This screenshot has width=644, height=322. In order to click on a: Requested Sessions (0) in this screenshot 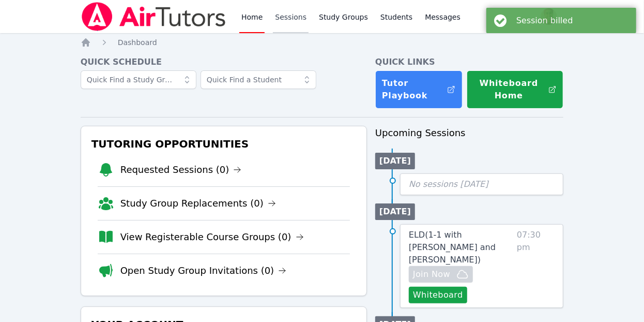, I will do `click(181, 170)`.